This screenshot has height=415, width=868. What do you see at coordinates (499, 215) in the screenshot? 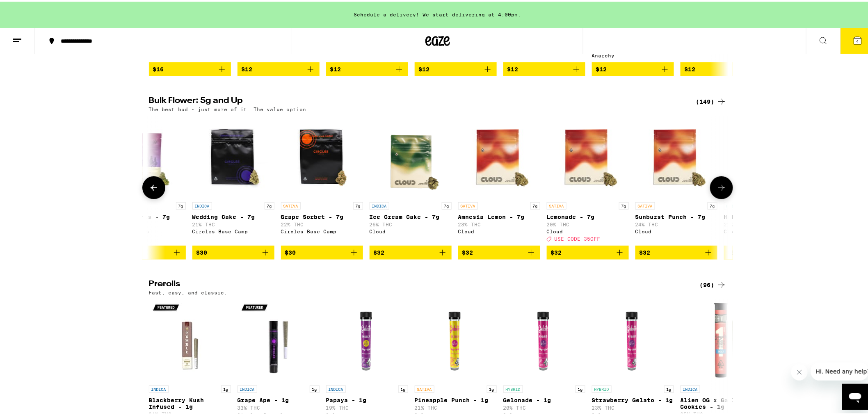
I see `p: Amnesia Lemon - 7g` at bounding box center [499, 215].